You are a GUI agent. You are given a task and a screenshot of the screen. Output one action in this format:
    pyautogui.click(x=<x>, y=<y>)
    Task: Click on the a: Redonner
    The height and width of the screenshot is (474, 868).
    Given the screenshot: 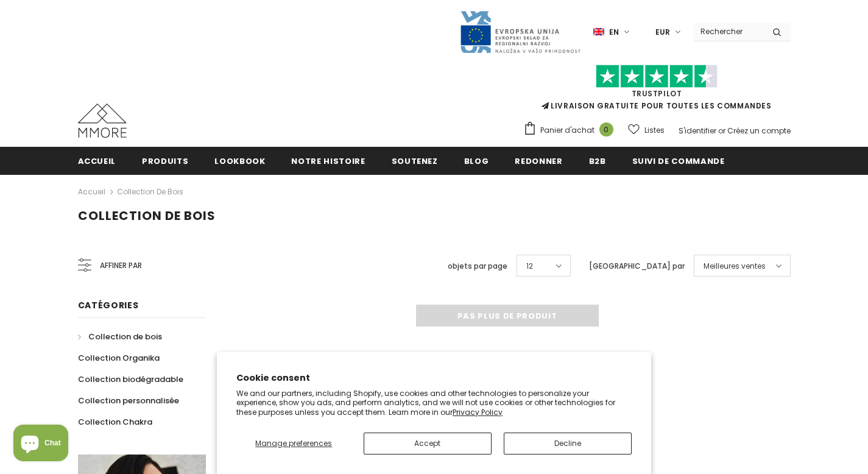 What is the action you would take?
    pyautogui.click(x=539, y=160)
    